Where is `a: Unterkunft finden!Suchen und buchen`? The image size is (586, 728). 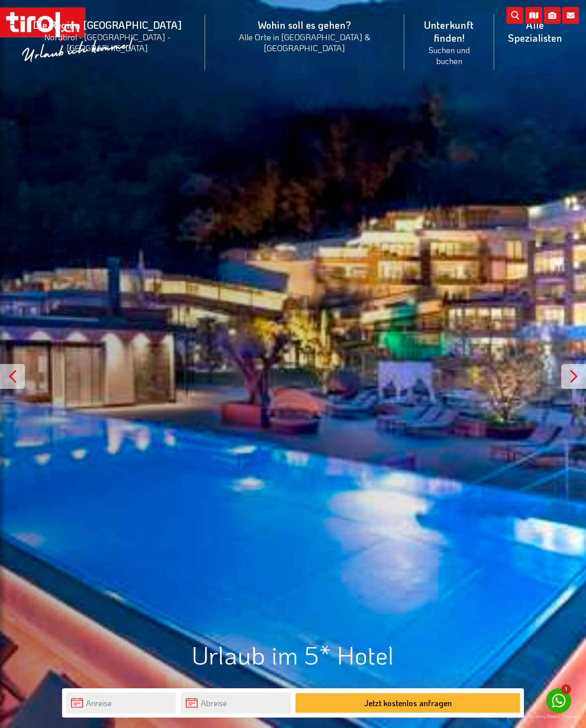
a: Unterkunft finden!Suchen und buchen is located at coordinates (449, 42).